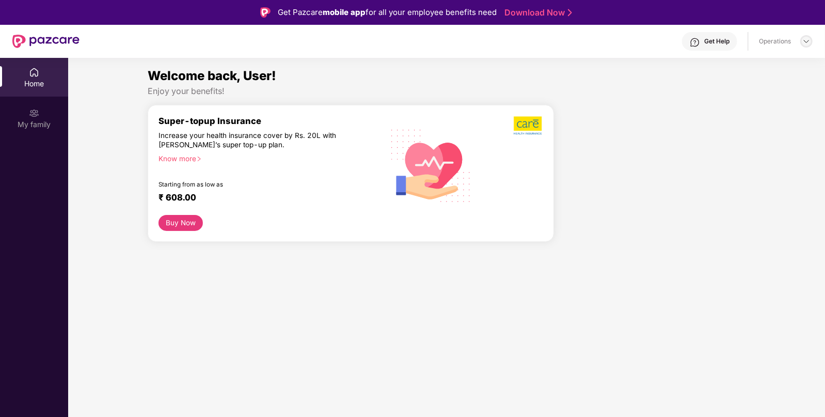 The width and height of the screenshot is (825, 417). Describe the element at coordinates (528, 125) in the screenshot. I see `img: b5dec4f62d2307b9de63beb79f102df3.png` at that location.